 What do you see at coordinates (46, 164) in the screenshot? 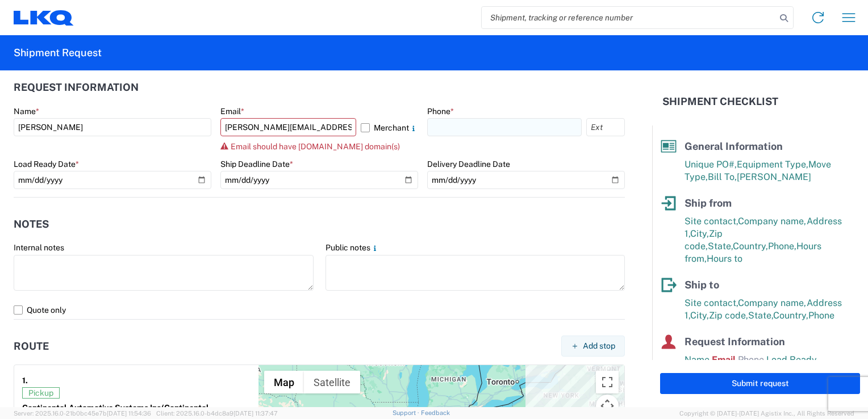
I see `label: Load Ready Date` at bounding box center [46, 164].